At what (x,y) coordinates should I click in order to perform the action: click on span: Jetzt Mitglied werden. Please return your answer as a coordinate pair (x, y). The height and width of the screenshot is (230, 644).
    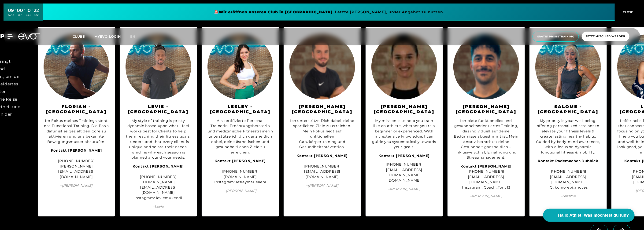
    Looking at the image, I should click on (605, 36).